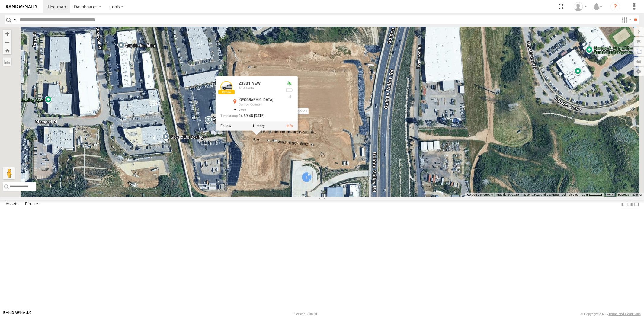 This screenshot has width=644, height=317. What do you see at coordinates (630, 204) in the screenshot?
I see `label: Dock Summary Table to the Right` at bounding box center [630, 204].